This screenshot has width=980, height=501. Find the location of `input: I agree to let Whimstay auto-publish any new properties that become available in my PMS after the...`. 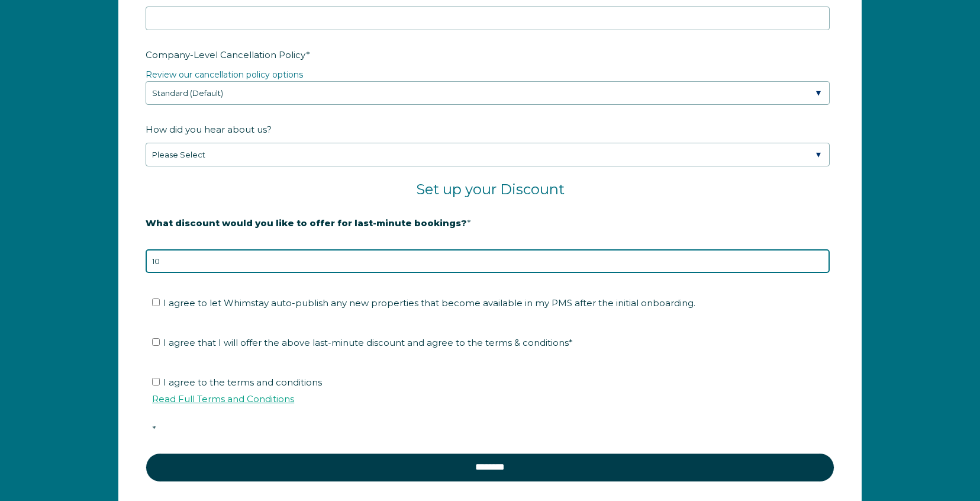

input: I agree to let Whimstay auto-publish any new properties that become available in my PMS after the... is located at coordinates (156, 302).